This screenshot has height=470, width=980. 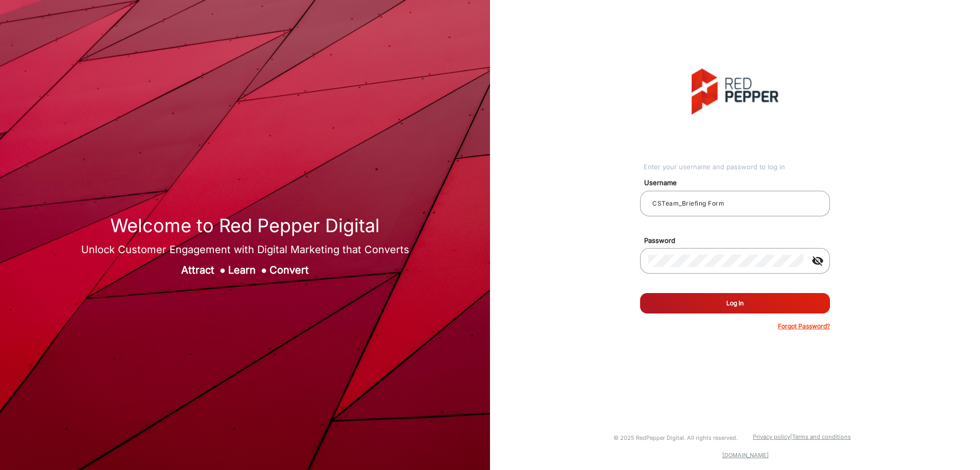 What do you see at coordinates (739, 183) in the screenshot?
I see `mat-label: Username` at bounding box center [739, 183].